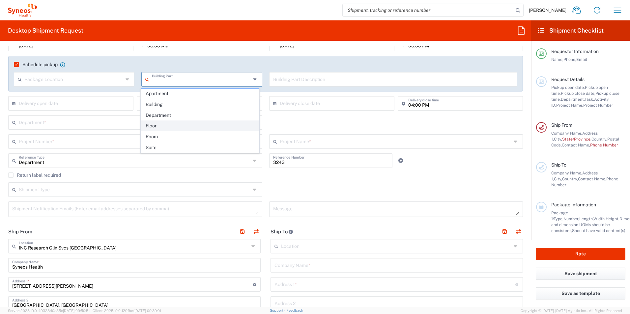 The image size is (630, 314). Describe the element at coordinates (577, 93) in the screenshot. I see `span: Pickup close date,` at that location.